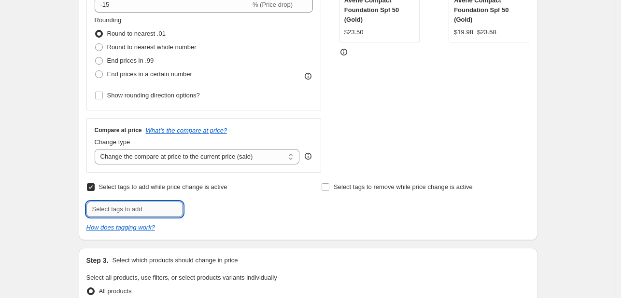 The image size is (621, 298). What do you see at coordinates (118, 130) in the screenshot?
I see `h3: Compare at price` at bounding box center [118, 130].